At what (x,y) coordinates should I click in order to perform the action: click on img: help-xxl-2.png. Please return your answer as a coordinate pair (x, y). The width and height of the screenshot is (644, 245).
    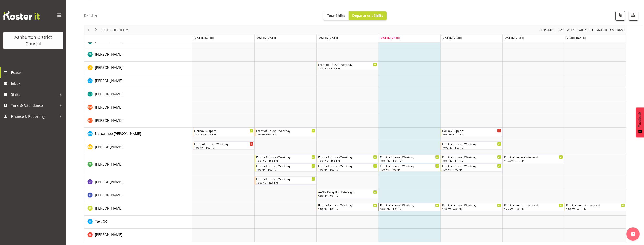
    Looking at the image, I should click on (633, 234).